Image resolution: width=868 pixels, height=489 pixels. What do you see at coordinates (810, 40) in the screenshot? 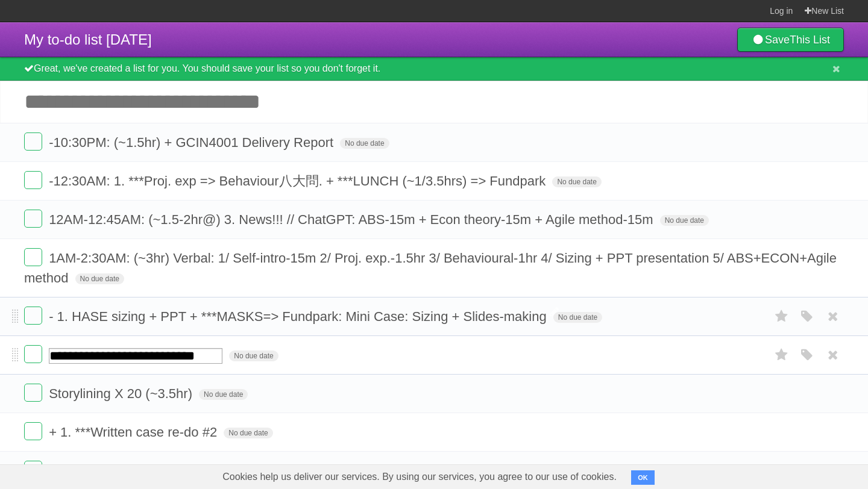
I see `b: This List` at bounding box center [810, 40].